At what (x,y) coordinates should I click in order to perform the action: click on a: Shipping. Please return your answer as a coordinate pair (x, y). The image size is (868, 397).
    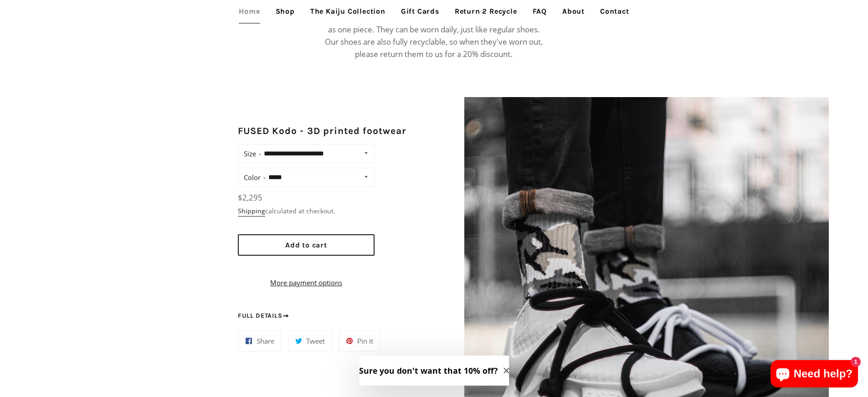
    Looking at the image, I should click on (252, 211).